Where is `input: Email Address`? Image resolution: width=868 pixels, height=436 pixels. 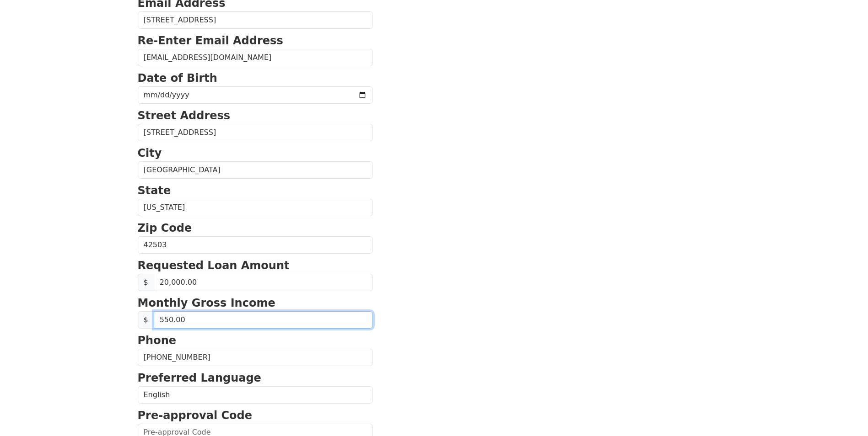 input: Email Address is located at coordinates (255, 20).